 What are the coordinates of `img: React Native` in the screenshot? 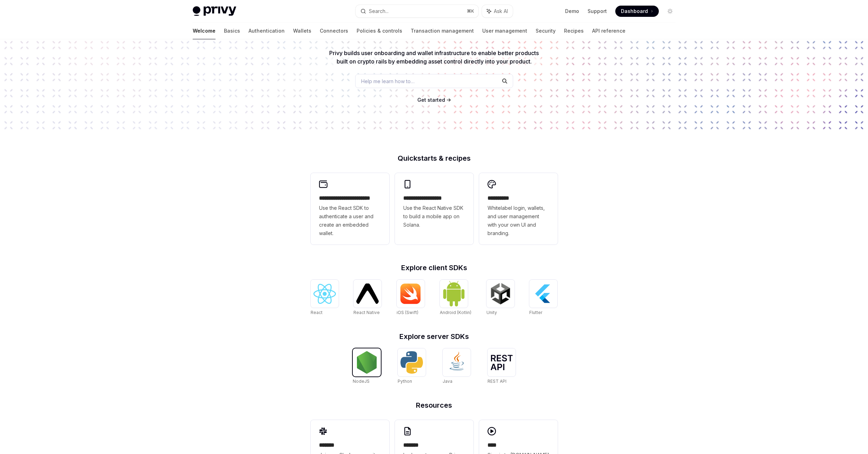 It's located at (367, 293).